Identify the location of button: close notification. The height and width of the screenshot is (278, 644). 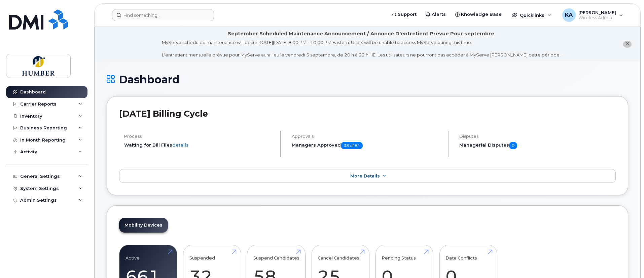
(627, 44).